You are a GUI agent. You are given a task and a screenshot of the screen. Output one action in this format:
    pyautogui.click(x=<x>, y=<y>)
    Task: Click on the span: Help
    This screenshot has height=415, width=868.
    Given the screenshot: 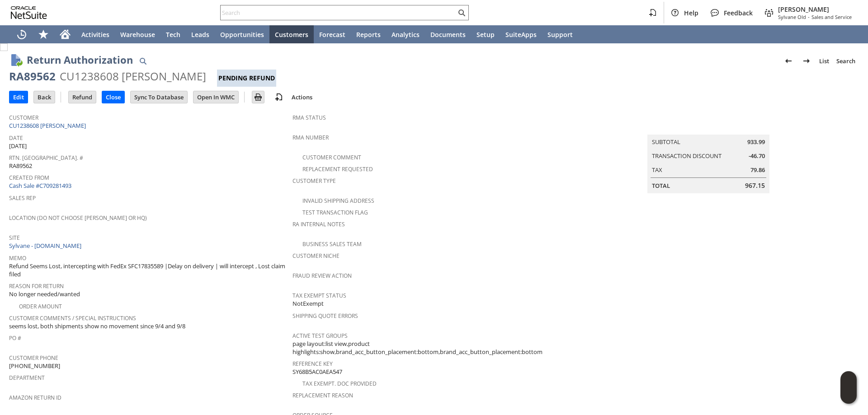 What is the action you would take?
    pyautogui.click(x=691, y=13)
    